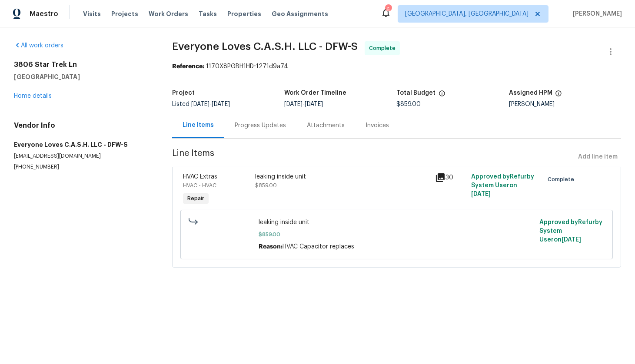 The image size is (635, 364). I want to click on h2: 3806 Star Trek Ln, so click(82, 65).